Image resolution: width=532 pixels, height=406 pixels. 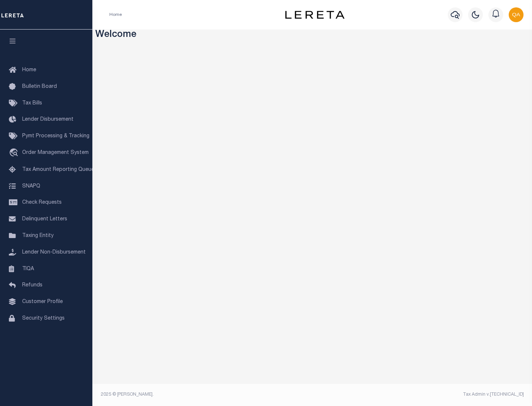 What do you see at coordinates (45, 220) in the screenshot?
I see `span: Delinquent Letters` at bounding box center [45, 220].